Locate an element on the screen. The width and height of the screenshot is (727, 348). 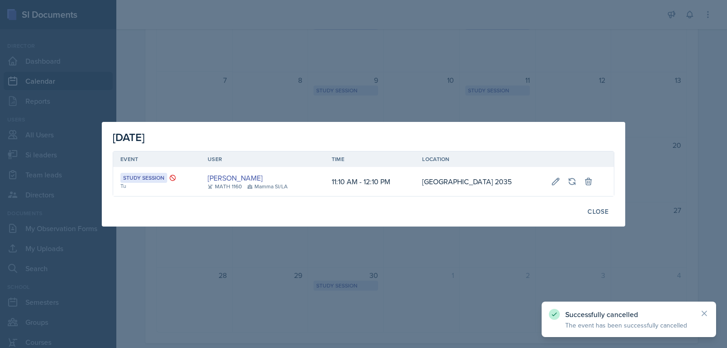
div: Tu is located at coordinates (157, 186).